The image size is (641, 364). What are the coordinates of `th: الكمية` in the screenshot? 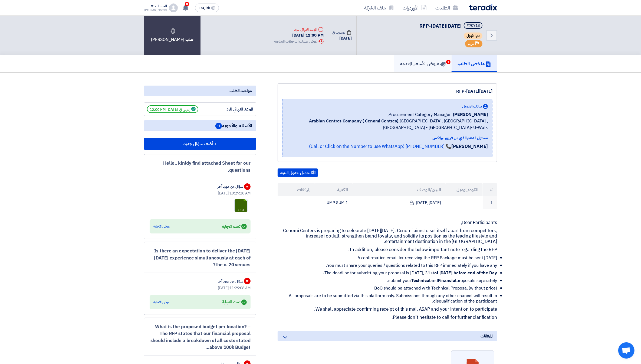 It's located at (334, 190).